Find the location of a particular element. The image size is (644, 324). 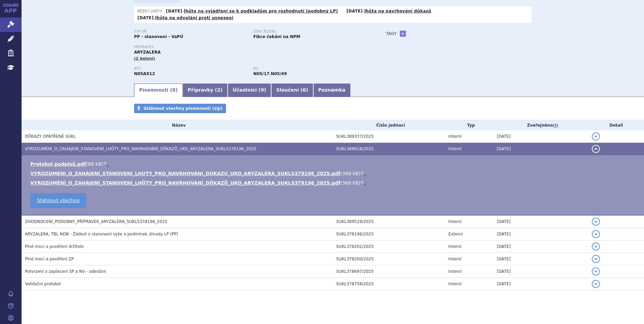

td: SUKL378202/2025 is located at coordinates (389, 247).